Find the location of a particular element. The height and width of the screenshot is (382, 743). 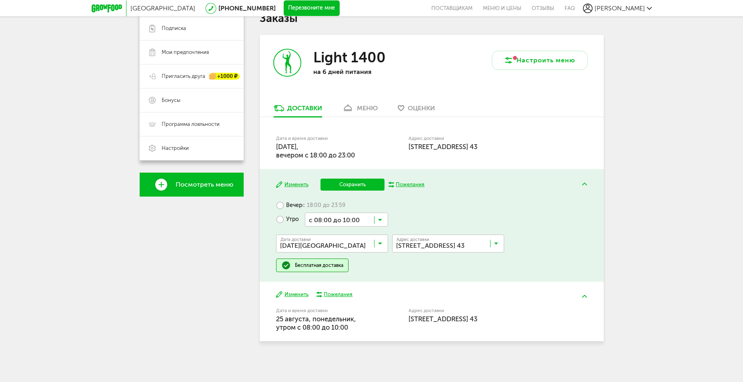

span: Пригласить друга is located at coordinates (183, 76).